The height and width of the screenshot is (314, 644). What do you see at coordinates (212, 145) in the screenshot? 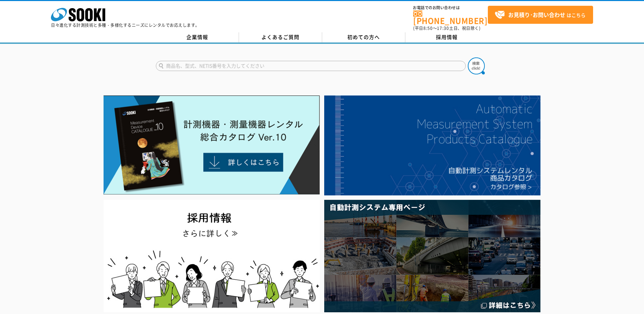
I see `img: Catalog Ver10` at bounding box center [212, 145].